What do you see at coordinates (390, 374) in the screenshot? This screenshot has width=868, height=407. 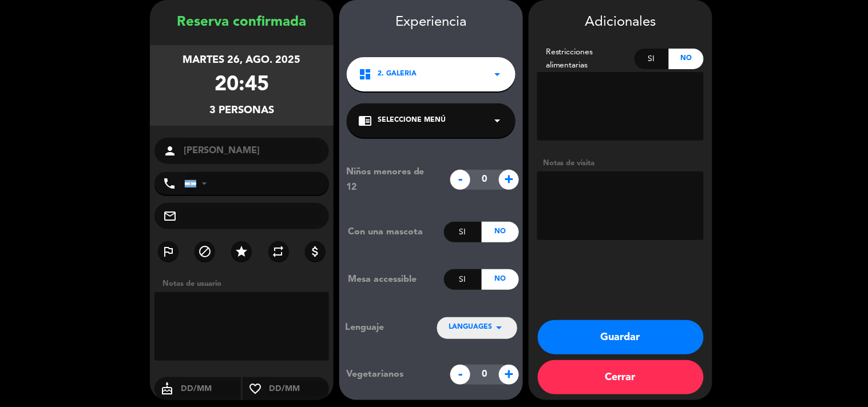 I see `div: Vegetarianos` at bounding box center [390, 374].